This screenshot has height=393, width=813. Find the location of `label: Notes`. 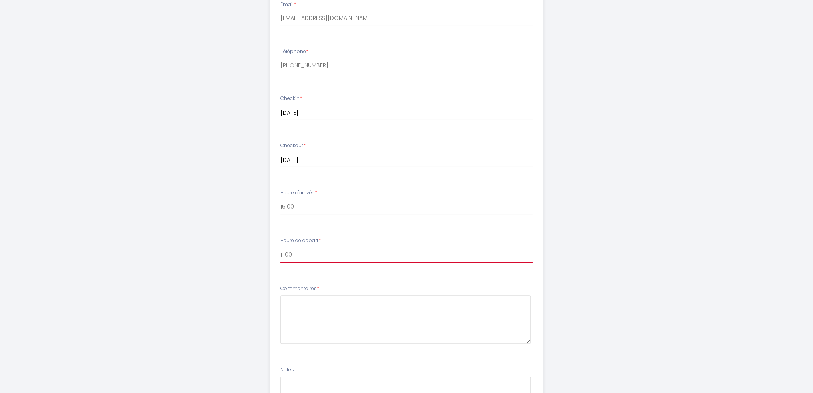

label: Notes is located at coordinates (287, 370).